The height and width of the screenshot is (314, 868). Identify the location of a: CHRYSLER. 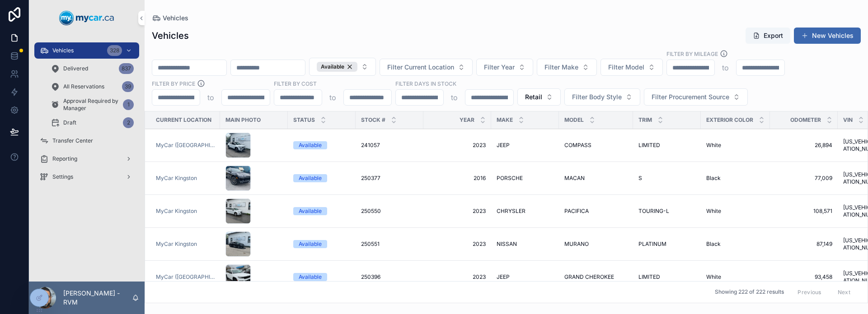
(525, 211).